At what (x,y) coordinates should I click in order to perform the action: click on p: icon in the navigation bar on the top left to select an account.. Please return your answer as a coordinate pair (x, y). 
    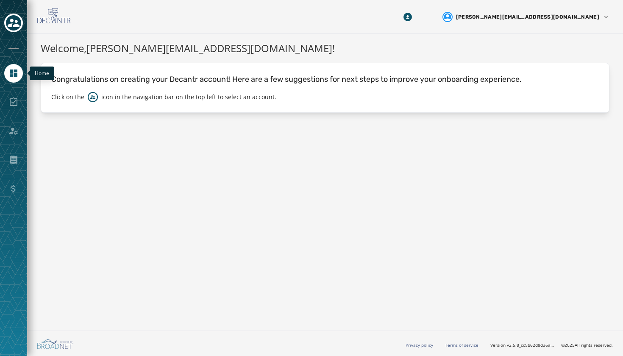
    Looking at the image, I should click on (189, 97).